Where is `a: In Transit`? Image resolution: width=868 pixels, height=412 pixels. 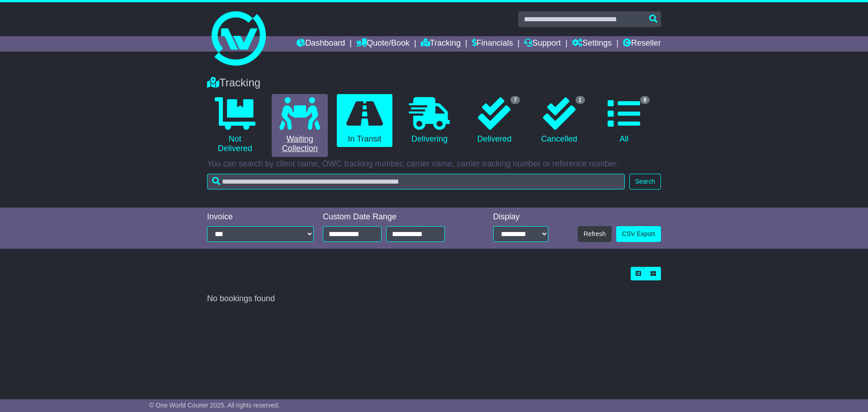
a: In Transit is located at coordinates (364, 121).